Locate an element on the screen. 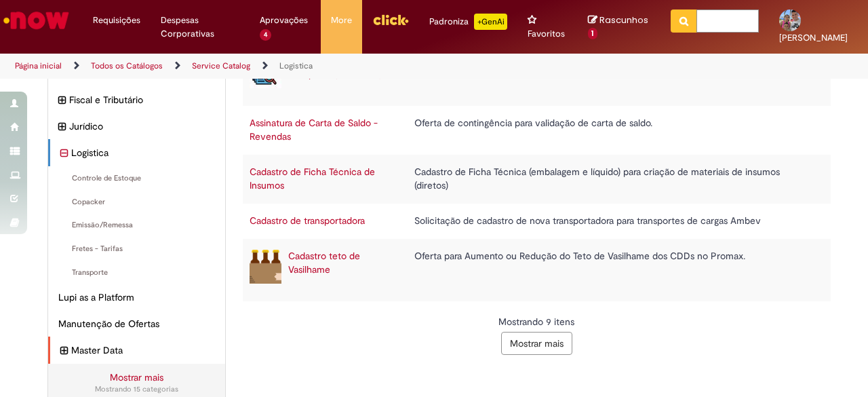  span: Fiscal e Tributário is located at coordinates (142, 99).